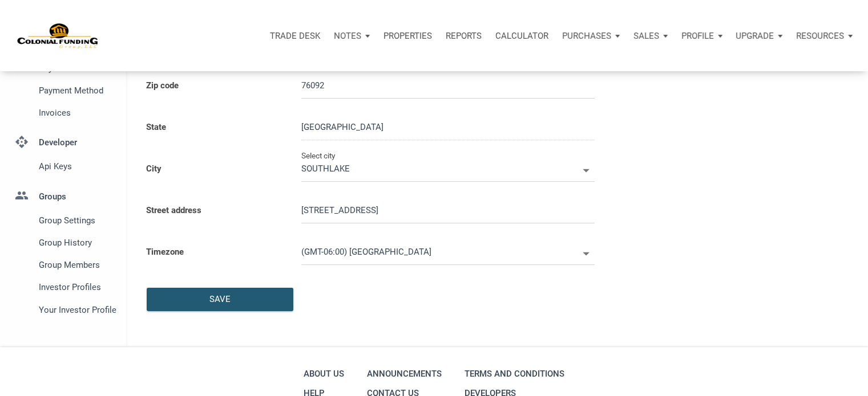  Describe the element at coordinates (220, 299) in the screenshot. I see `button: Save` at that location.